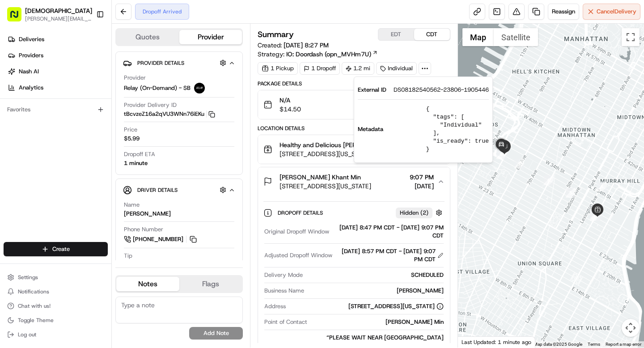 This screenshot has width=644, height=348. I want to click on button: Show street map, so click(478, 37).